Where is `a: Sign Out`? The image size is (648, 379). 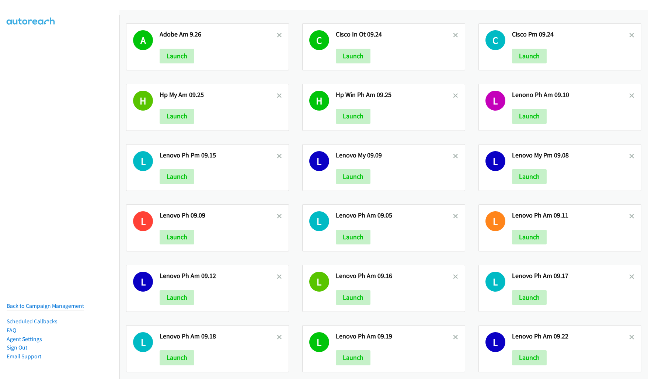
a: Sign Out is located at coordinates (17, 347).